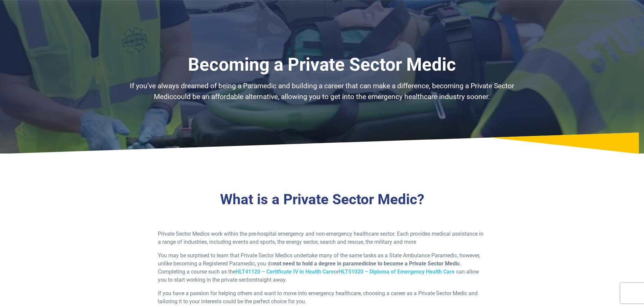  What do you see at coordinates (397, 272) in the screenshot?
I see `span: HLT51020 – Diploma of Emergency Health Care` at bounding box center [397, 272].